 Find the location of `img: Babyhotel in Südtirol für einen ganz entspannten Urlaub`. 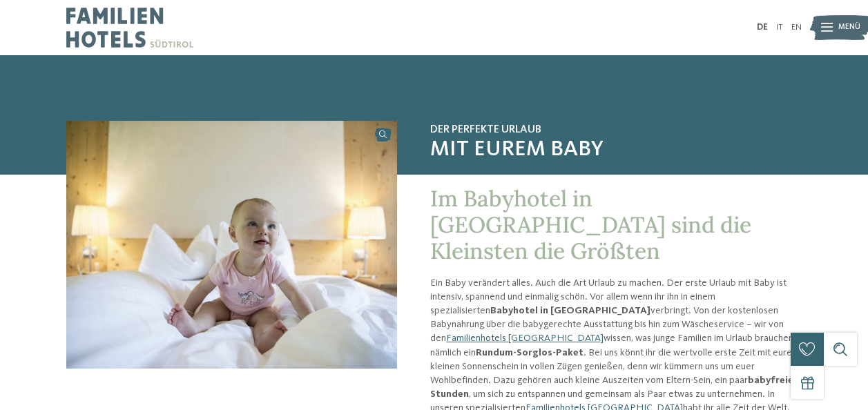

img: Babyhotel in Südtirol für einen ganz entspannten Urlaub is located at coordinates (232, 245).